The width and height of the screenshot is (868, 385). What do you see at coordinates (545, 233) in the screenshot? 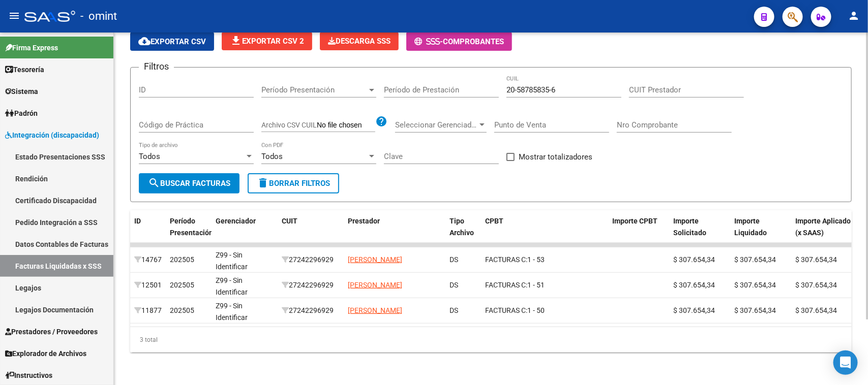
I see `datatable-header-cell: CPBT` at bounding box center [545, 233].